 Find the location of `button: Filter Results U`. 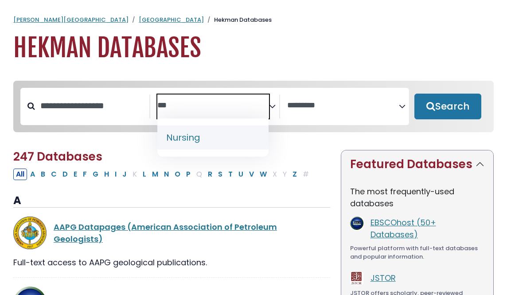

button: Filter Results U is located at coordinates (241, 174).